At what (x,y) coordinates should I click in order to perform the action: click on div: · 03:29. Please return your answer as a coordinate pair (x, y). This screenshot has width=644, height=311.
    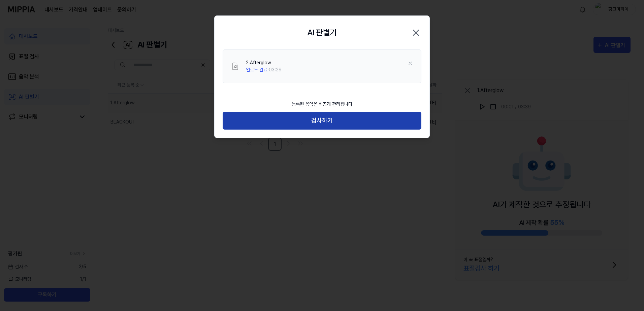
    Looking at the image, I should click on (263, 70).